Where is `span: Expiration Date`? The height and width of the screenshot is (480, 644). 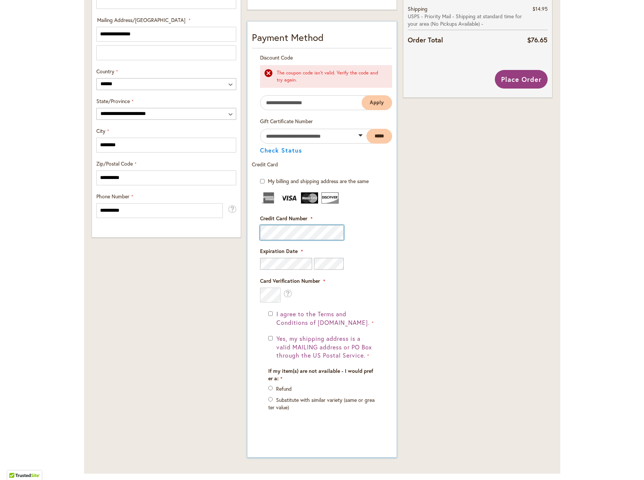 span: Expiration Date is located at coordinates (279, 251).